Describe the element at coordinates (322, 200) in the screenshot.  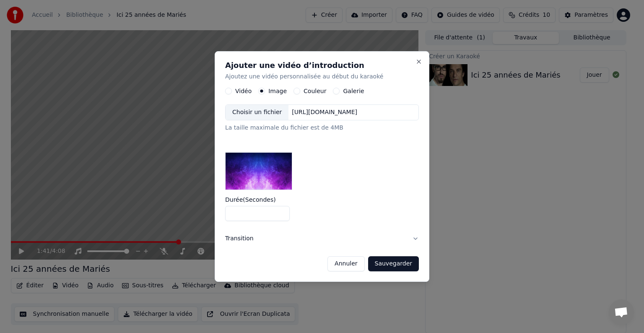
I see `label: Durée ( Secondes )` at that location.